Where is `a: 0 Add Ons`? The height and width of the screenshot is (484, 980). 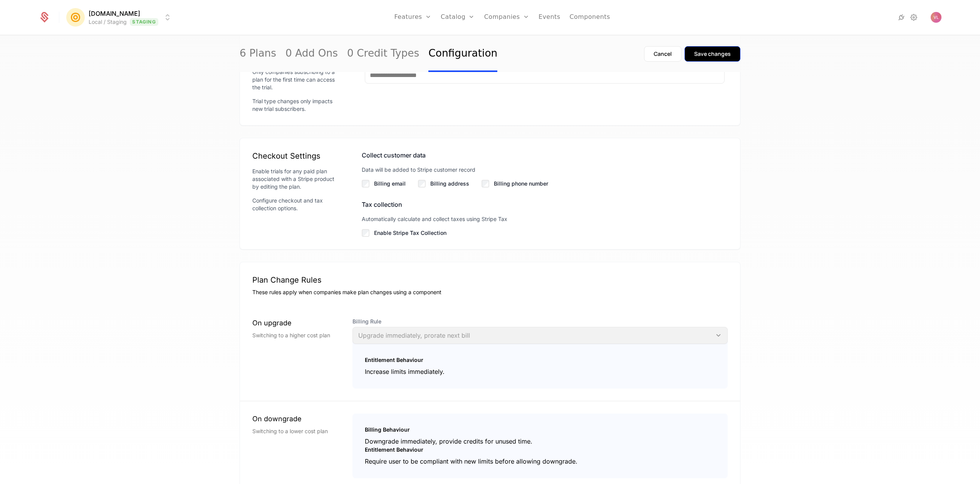
a: 0 Add Ons is located at coordinates (312, 54).